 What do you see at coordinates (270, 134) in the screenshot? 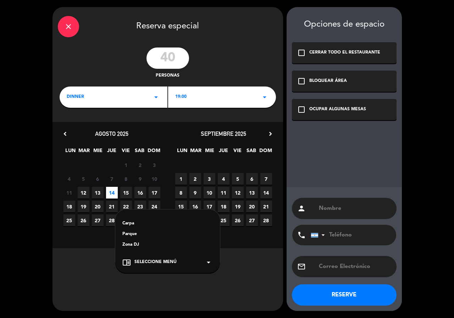
I see `i: chevron_right` at bounding box center [270, 134].